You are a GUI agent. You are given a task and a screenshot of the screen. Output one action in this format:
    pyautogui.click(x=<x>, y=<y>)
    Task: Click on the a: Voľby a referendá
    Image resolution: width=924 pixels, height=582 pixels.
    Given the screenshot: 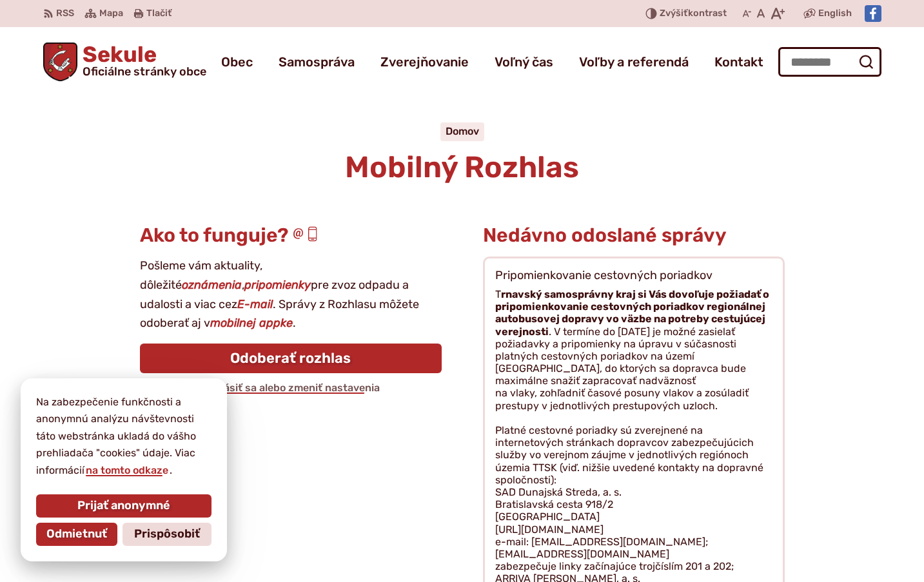 What is the action you would take?
    pyautogui.click(x=634, y=62)
    